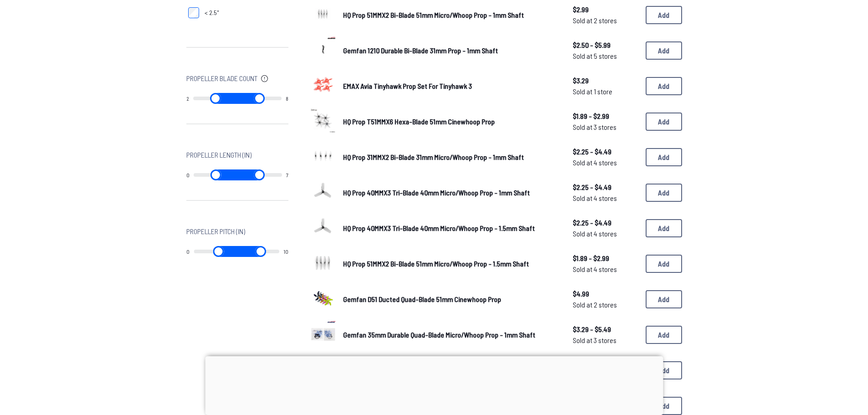 This screenshot has width=868, height=415. I want to click on output: 2, so click(188, 98).